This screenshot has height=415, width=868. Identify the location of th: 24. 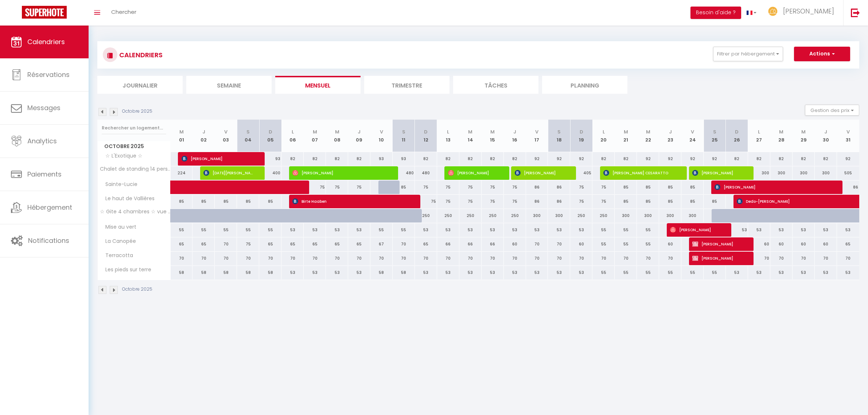
(693, 136).